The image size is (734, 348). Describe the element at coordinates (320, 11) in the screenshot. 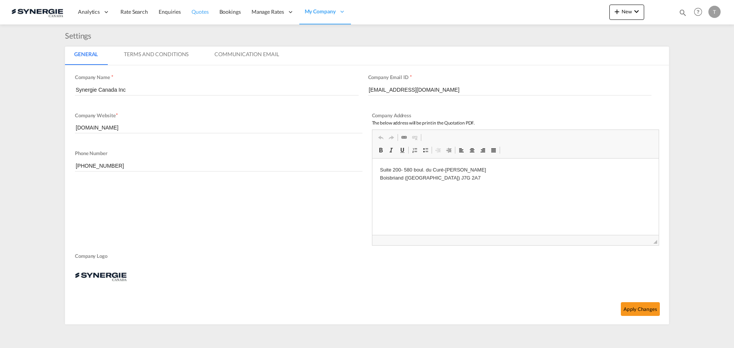

I see `span: My Company` at that location.